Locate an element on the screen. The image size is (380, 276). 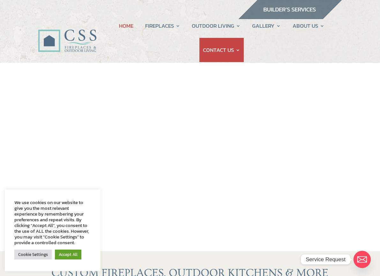
a: OUTDOOR LIVING is located at coordinates (216, 26).